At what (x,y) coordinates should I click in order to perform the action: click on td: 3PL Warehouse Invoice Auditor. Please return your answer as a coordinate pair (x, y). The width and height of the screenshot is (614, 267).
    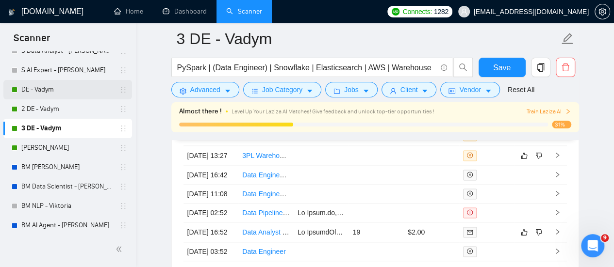
    Looking at the image, I should click on (266, 156).